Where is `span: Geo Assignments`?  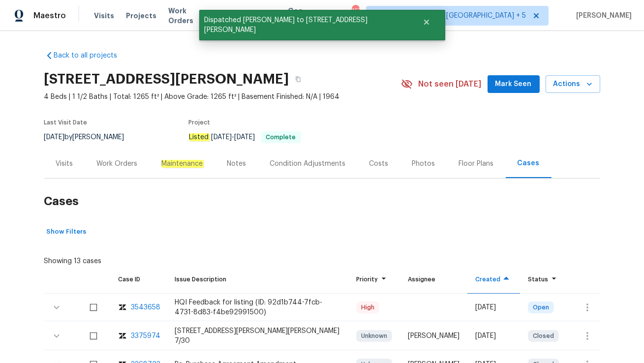
span: Geo Assignments is located at coordinates (311, 15).